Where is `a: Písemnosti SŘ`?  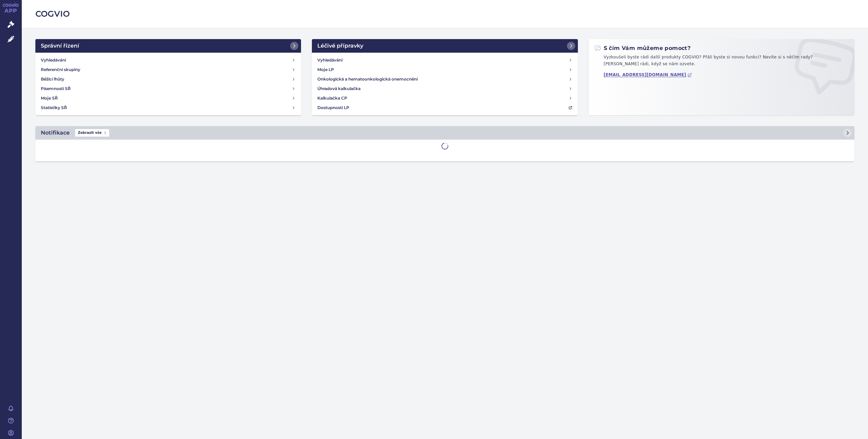
a: Písemnosti SŘ is located at coordinates (168, 89).